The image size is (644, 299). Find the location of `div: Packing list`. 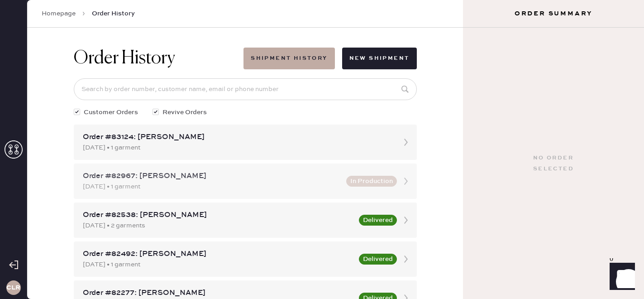

div: Packing list is located at coordinates (321, 60).